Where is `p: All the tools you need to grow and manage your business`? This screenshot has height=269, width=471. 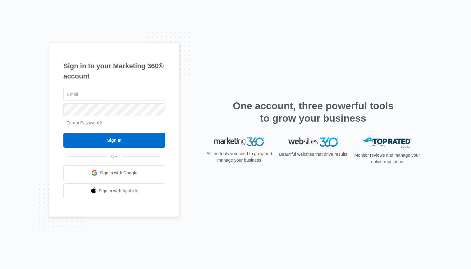 p: All the tools you need to grow and manage your business is located at coordinates (239, 157).